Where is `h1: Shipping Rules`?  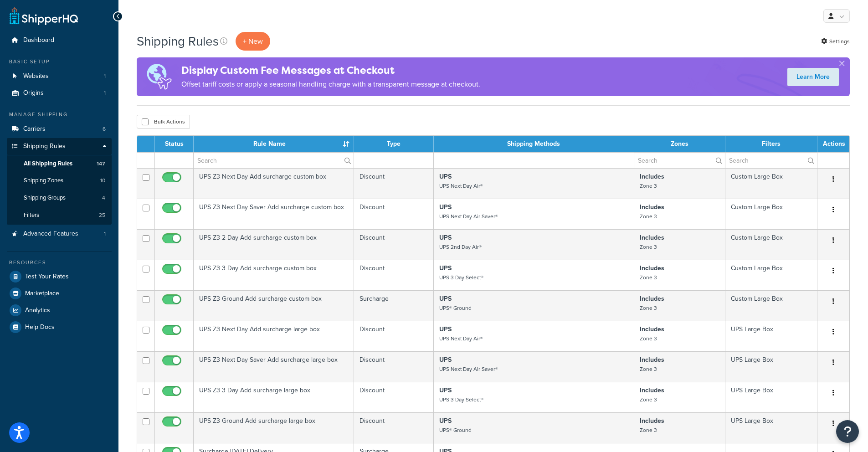 h1: Shipping Rules is located at coordinates (178, 41).